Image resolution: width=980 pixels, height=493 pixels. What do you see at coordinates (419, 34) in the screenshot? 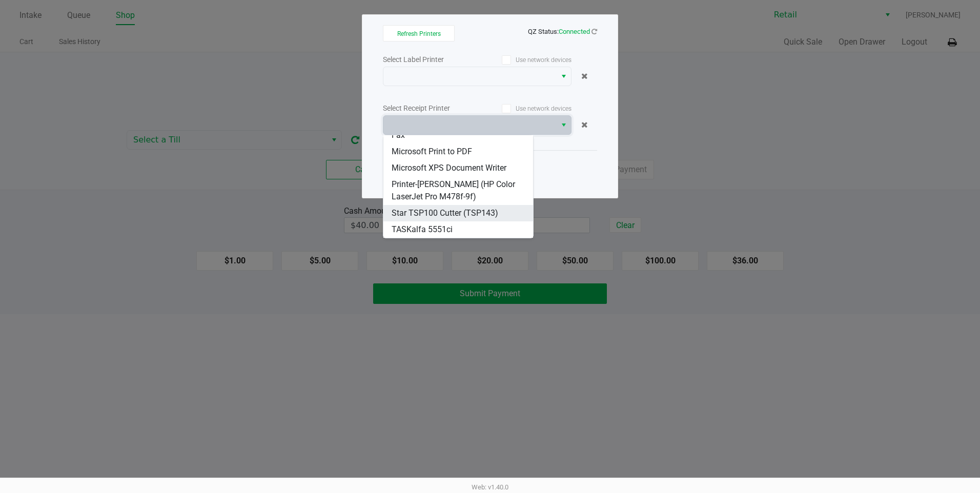
I see `span: Refresh Printers` at bounding box center [419, 34].